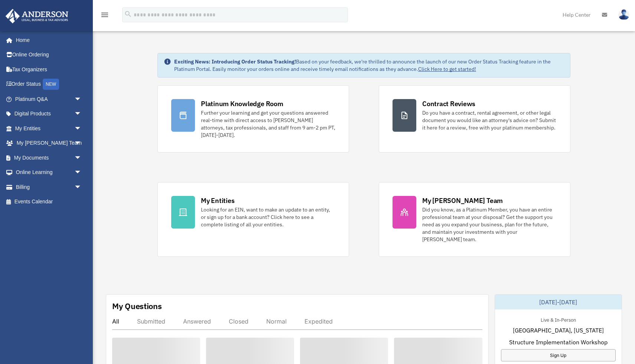  What do you see at coordinates (49, 99) in the screenshot?
I see `a: Platinum Q&Aarrow_drop_down` at bounding box center [49, 99].